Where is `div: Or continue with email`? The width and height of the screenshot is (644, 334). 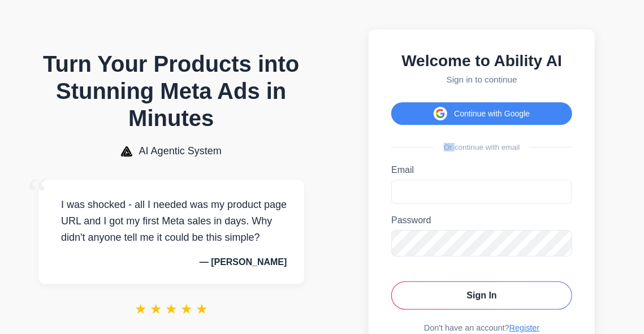 div: Or continue with email is located at coordinates (482, 147).